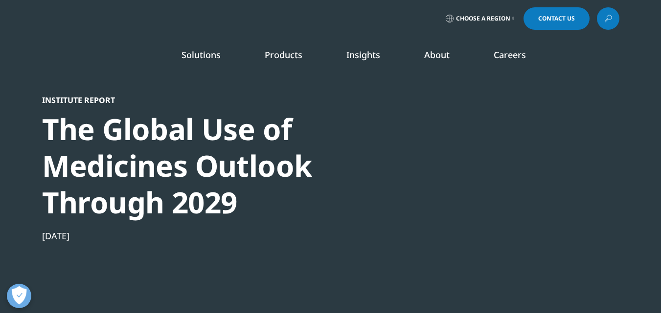  I want to click on a: About, so click(437, 55).